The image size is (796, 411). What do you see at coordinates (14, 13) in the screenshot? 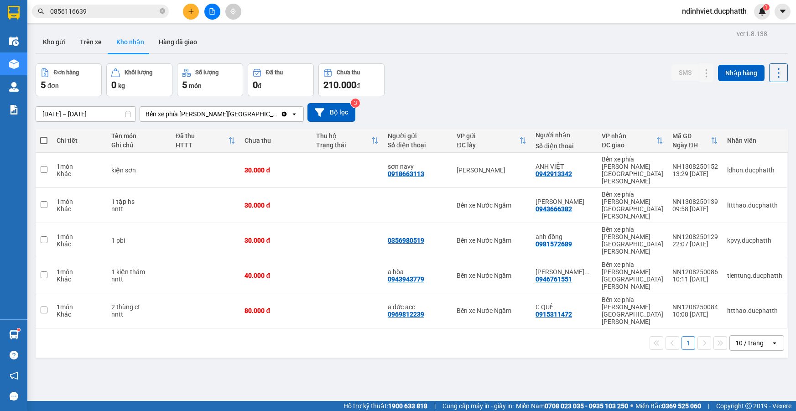
I see `img: logo-vxr` at bounding box center [14, 13].